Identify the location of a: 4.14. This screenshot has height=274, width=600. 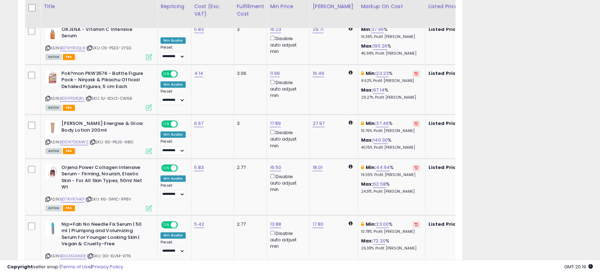
(199, 74).